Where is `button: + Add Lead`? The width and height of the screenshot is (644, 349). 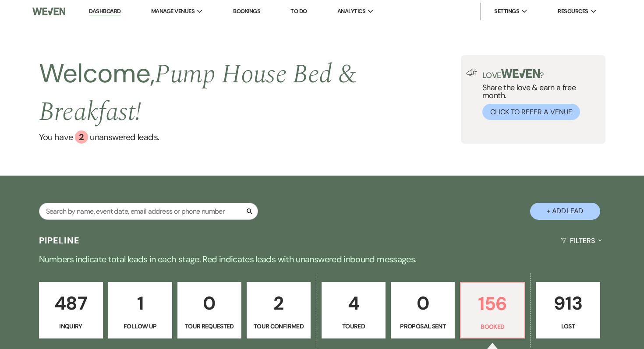 button: + Add Lead is located at coordinates (565, 211).